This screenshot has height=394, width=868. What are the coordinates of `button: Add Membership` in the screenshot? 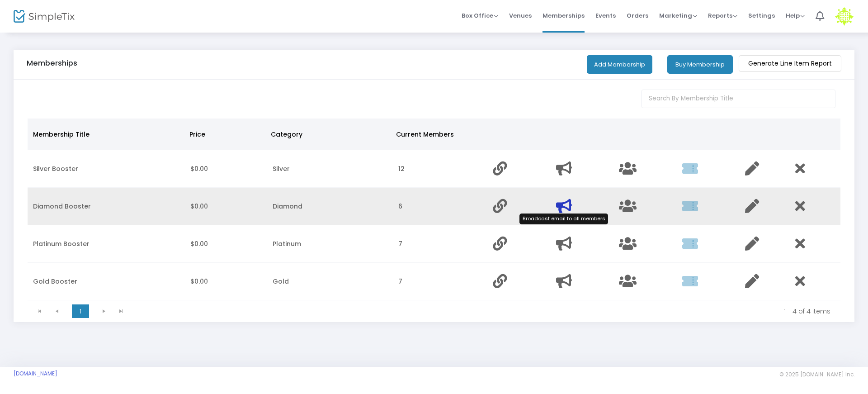 It's located at (620, 64).